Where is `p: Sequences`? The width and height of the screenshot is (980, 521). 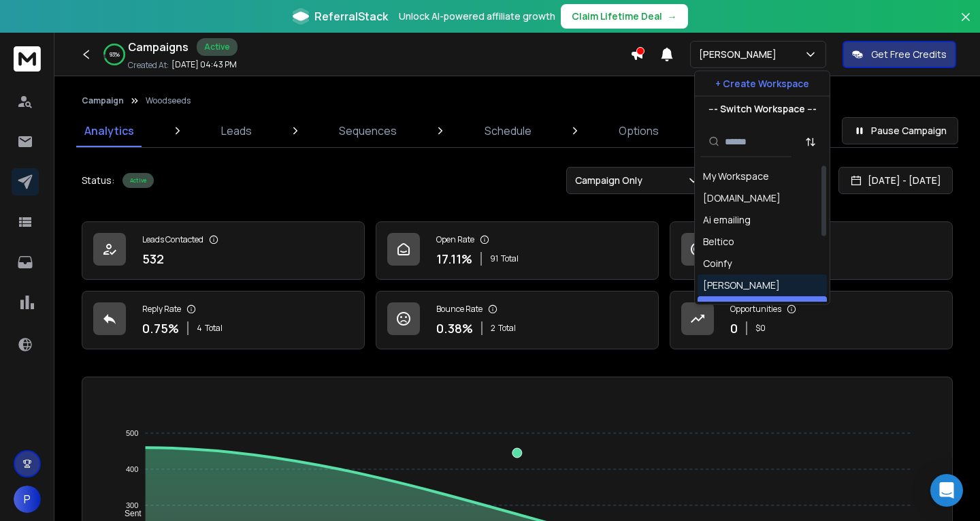 p: Sequences is located at coordinates (367, 131).